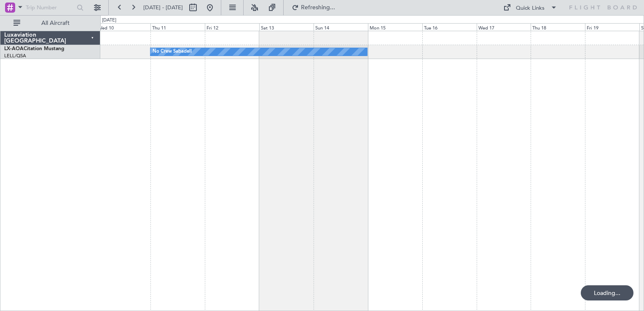  Describe the element at coordinates (530, 8) in the screenshot. I see `button: Quick Links` at that location.